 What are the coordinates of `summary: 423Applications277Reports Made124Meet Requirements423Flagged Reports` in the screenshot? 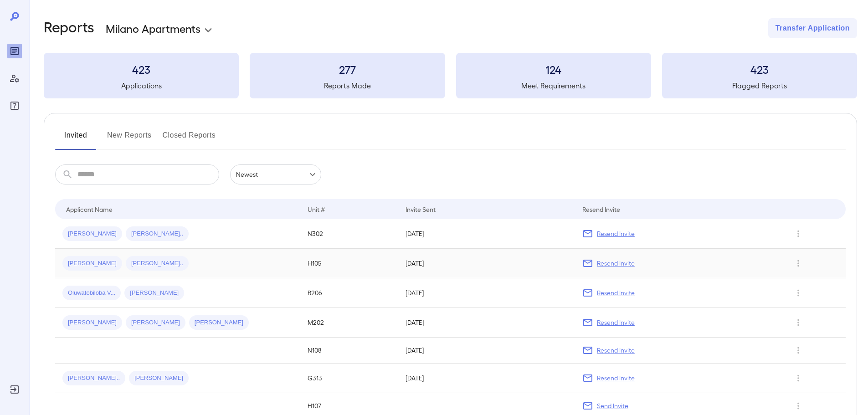 It's located at (450, 76).